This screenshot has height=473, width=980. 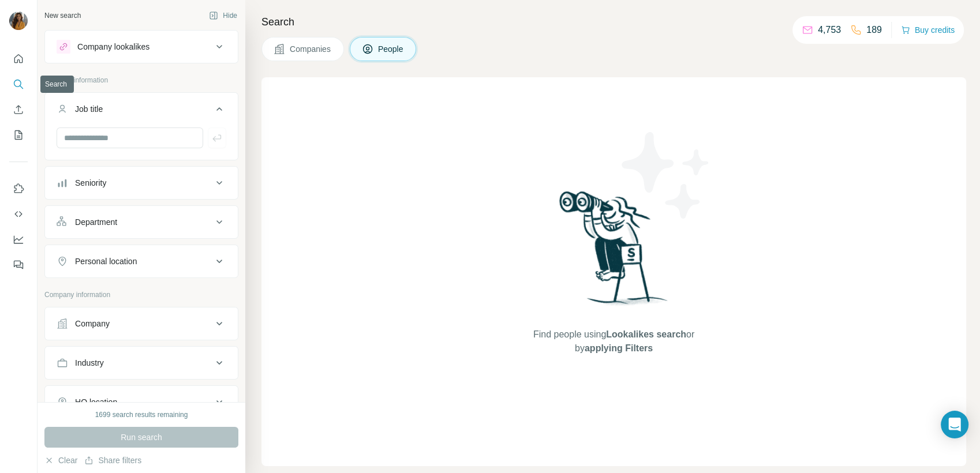 I want to click on img: Surfe Illustration - Woman searching with binoculars, so click(x=615, y=252).